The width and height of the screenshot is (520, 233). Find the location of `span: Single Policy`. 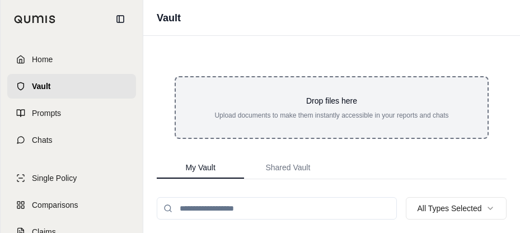

span: Single Policy is located at coordinates (54, 178).